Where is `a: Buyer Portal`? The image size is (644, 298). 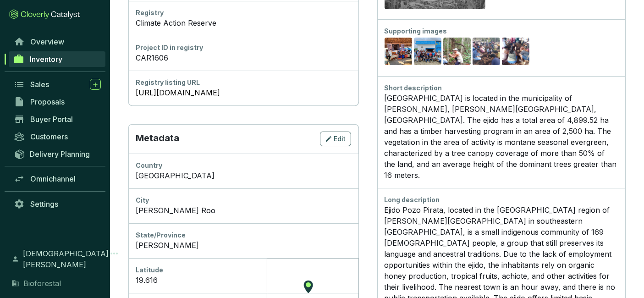
a: Buyer Portal is located at coordinates (57, 120).